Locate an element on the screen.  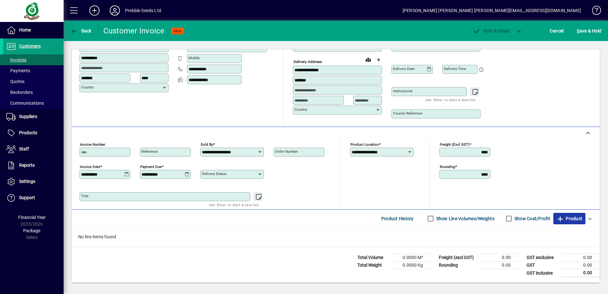
span: S is located at coordinates (578, 31).